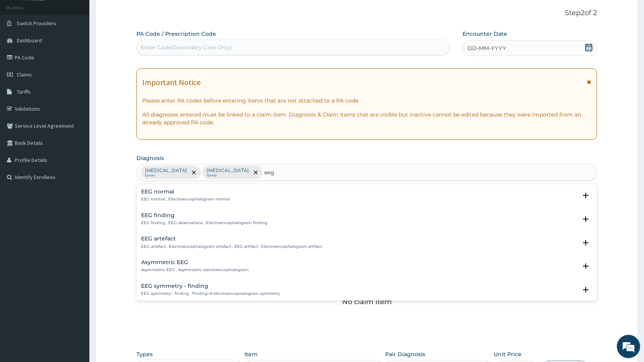  What do you see at coordinates (176, 34) in the screenshot?
I see `label: PA Code / Prescription Code` at bounding box center [176, 34].